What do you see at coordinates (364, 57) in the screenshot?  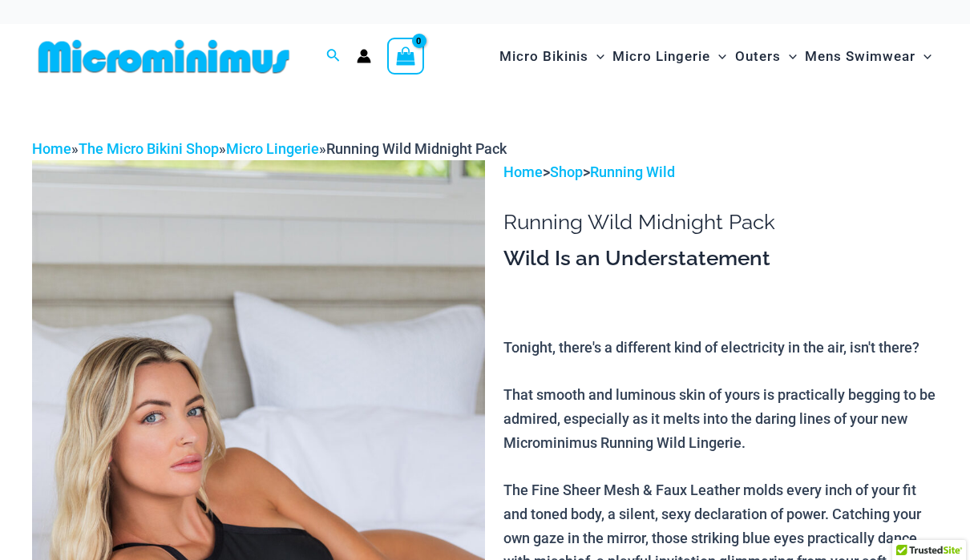 I see `a: Account icon link` at bounding box center [364, 57].